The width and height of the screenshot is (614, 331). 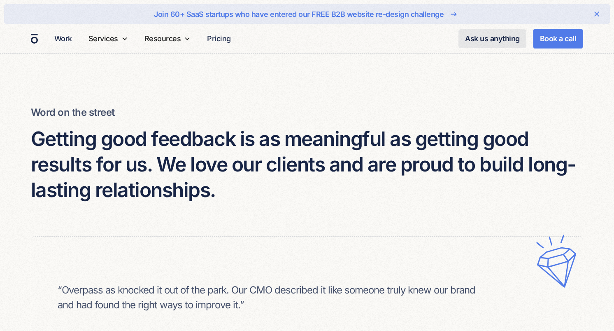 I want to click on p: “Overpass as knocked it out of the park. Our CMO described it like someone truly knew our brand a..., so click(x=269, y=297).